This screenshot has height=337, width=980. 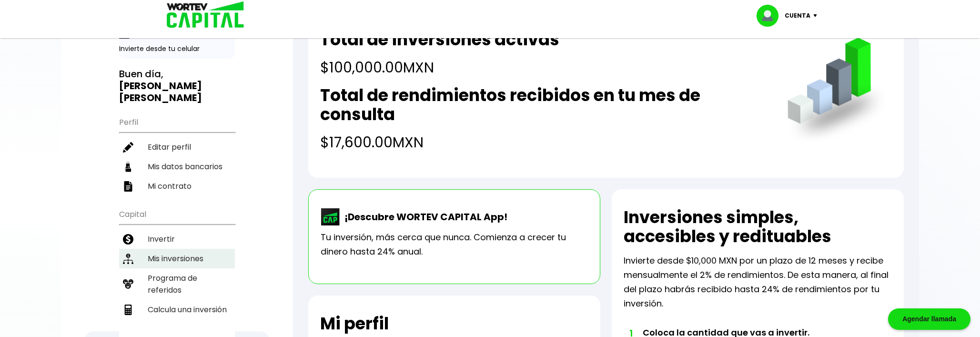 I want to click on a: Programa de referidos, so click(x=177, y=284).